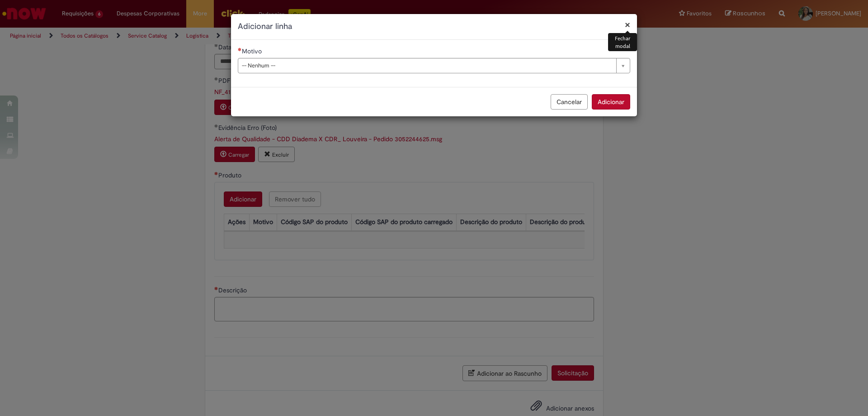  I want to click on button: Fechar modal, so click(628, 25).